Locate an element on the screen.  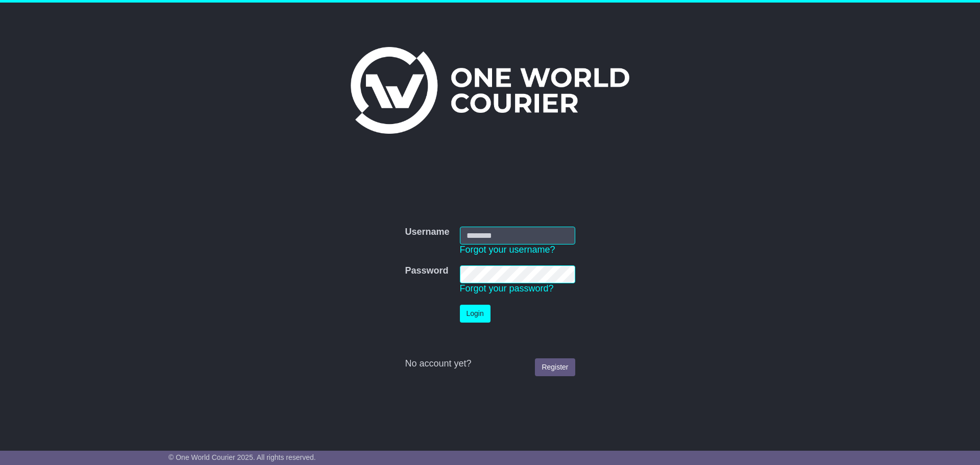
div: No account yet? is located at coordinates (490, 364).